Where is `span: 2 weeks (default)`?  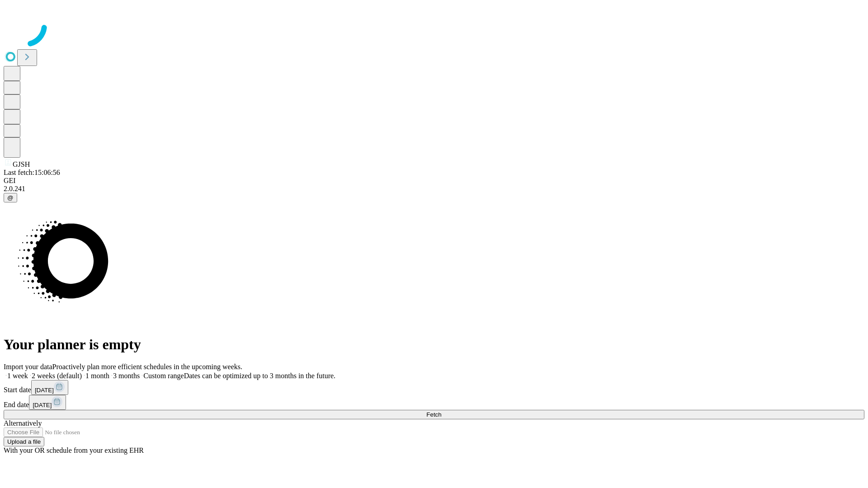
span: 2 weeks (default) is located at coordinates (57, 376).